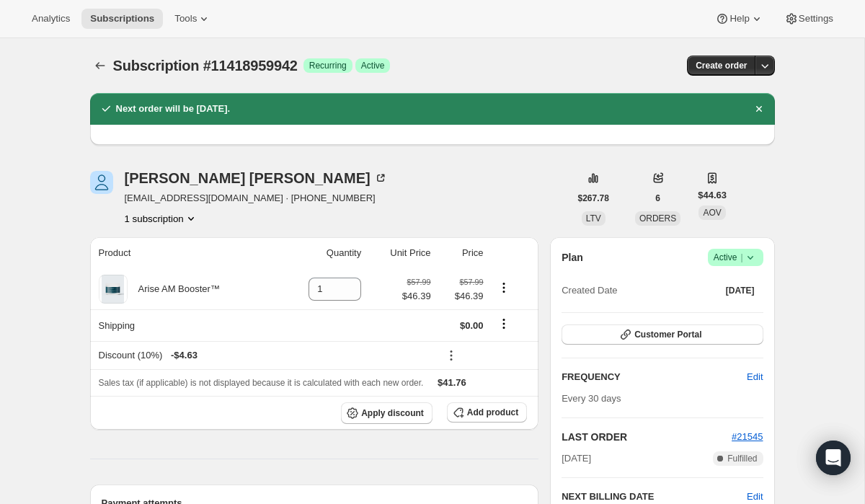  I want to click on span: ORDERS, so click(658, 219).